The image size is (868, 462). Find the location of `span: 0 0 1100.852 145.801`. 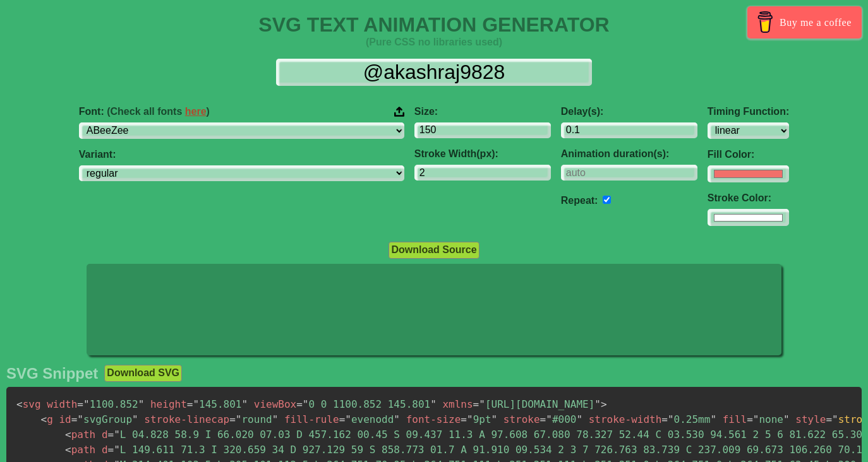

span: 0 0 1100.852 145.801 is located at coordinates (366, 404).